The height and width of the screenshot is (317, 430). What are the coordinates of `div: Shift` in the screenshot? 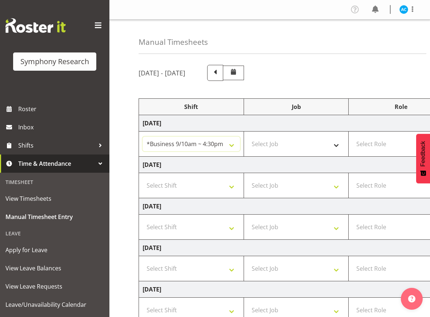 It's located at (191, 107).